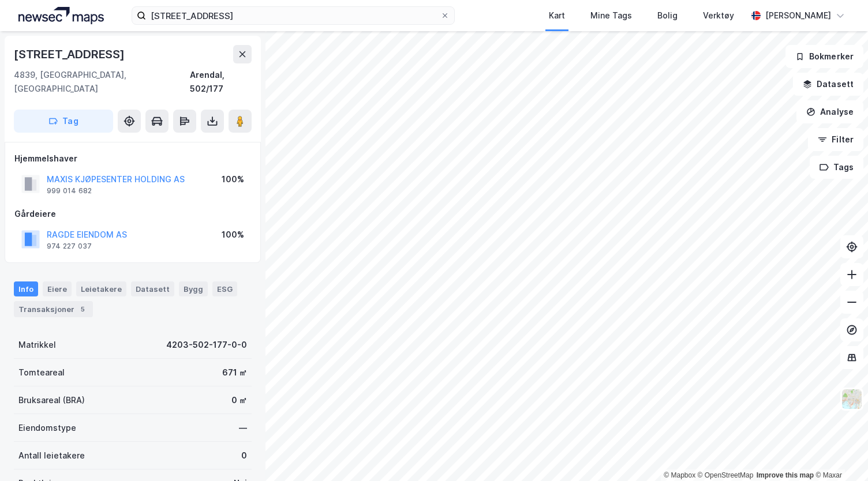 The image size is (868, 481). What do you see at coordinates (840, 454) in the screenshot?
I see `div: Kontrollprogram for chat` at bounding box center [840, 454].